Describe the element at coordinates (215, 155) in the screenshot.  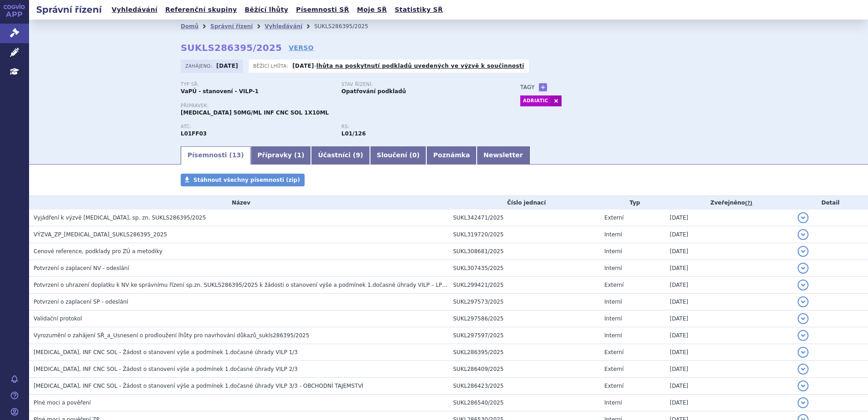
I see `a: Písemnosti (13)` at that location.